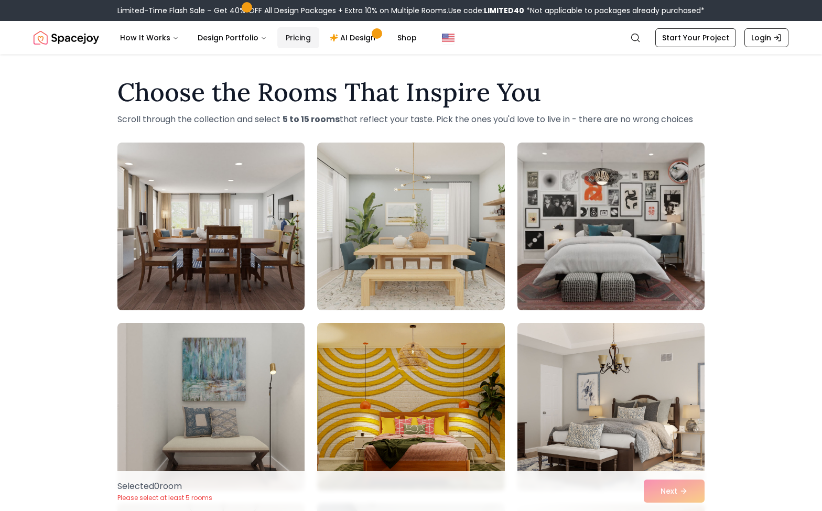 This screenshot has height=511, width=822. Describe the element at coordinates (211, 407) in the screenshot. I see `img: Room room-4` at that location.